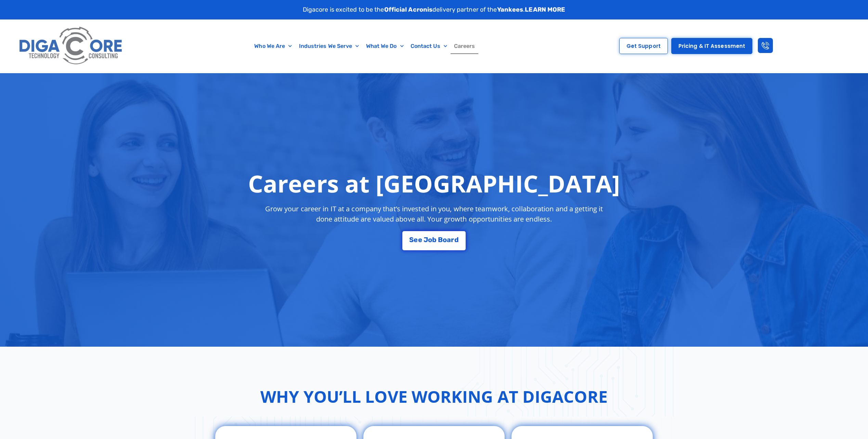  Describe the element at coordinates (712, 45) in the screenshot. I see `a: Pricing & IT Assessment` at that location.